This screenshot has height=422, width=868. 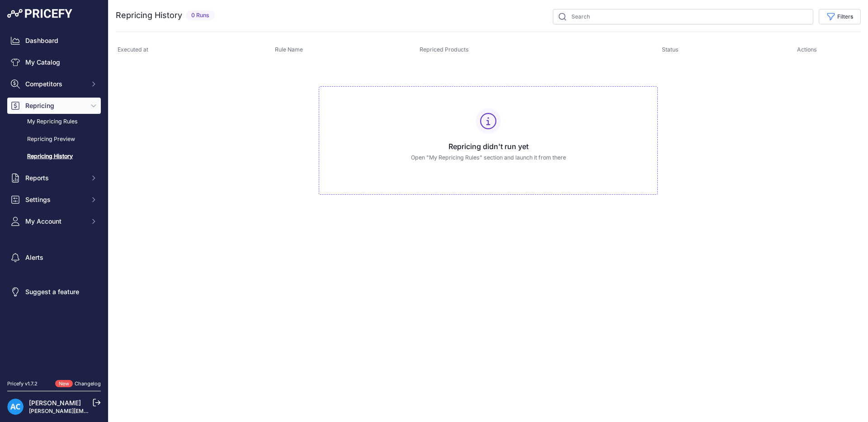 What do you see at coordinates (488, 158) in the screenshot?
I see `p: Open "My Repricing Rules" section and launch it from there` at bounding box center [488, 158].